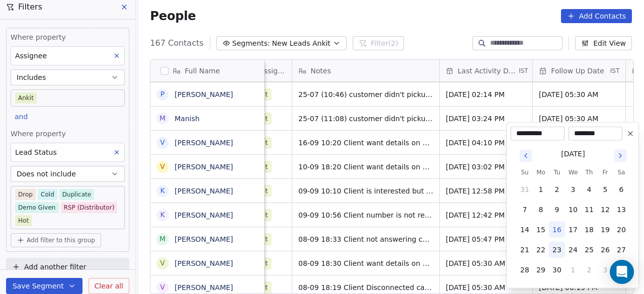  Describe the element at coordinates (525, 210) in the screenshot. I see `button: 7` at that location.